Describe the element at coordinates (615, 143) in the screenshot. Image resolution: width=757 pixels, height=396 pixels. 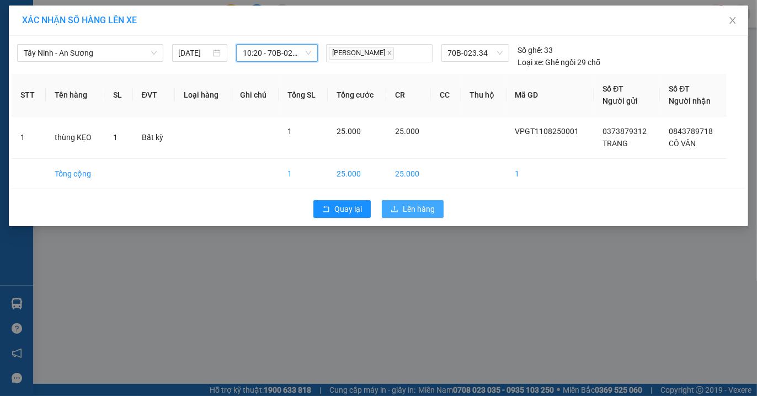
I see `span: TRANG` at that location.